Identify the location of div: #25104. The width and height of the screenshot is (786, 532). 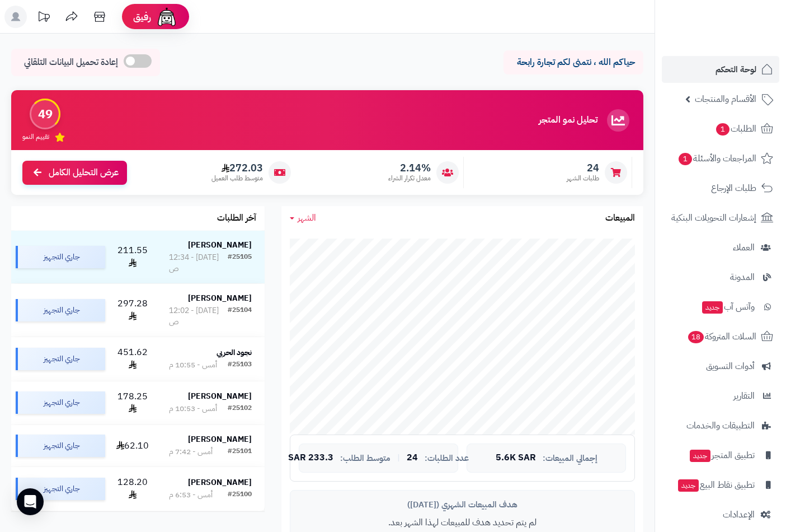
(240, 316).